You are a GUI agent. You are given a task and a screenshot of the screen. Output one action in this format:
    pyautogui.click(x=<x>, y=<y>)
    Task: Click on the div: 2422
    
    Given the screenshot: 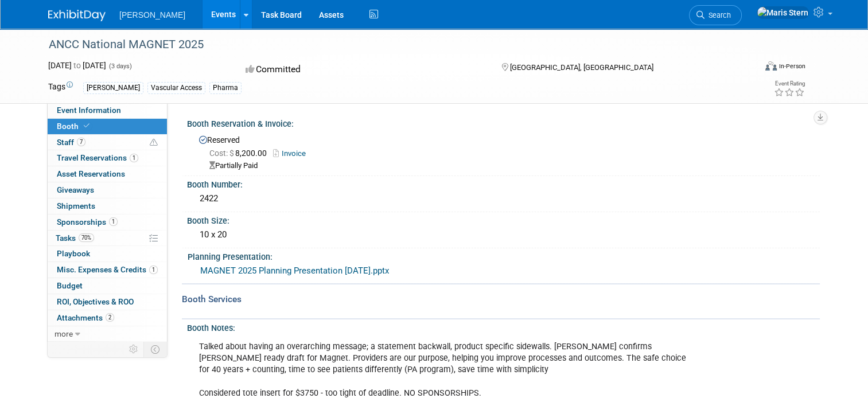 What is the action you would take?
    pyautogui.click(x=503, y=198)
    